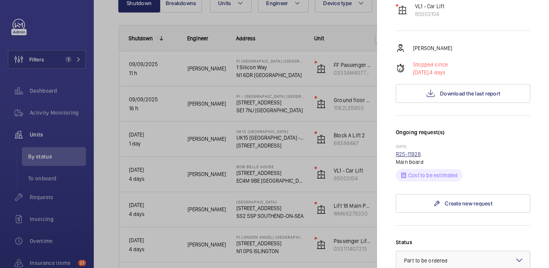 The width and height of the screenshot is (549, 268). I want to click on p: Main board, so click(463, 162).